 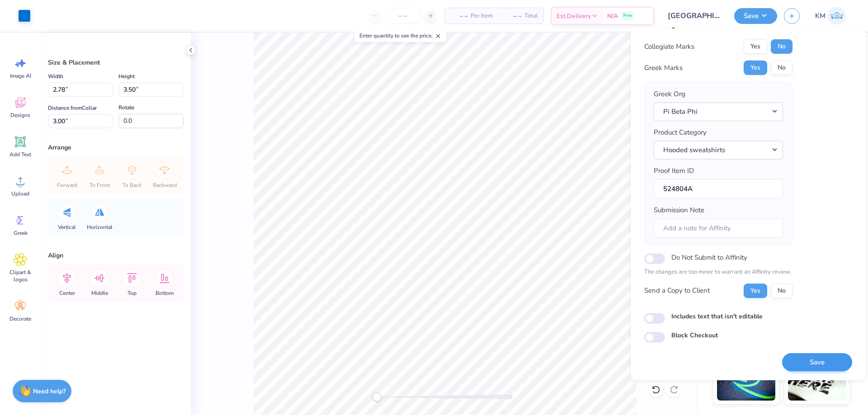 What do you see at coordinates (67, 227) in the screenshot?
I see `span: Vertical` at bounding box center [67, 227].